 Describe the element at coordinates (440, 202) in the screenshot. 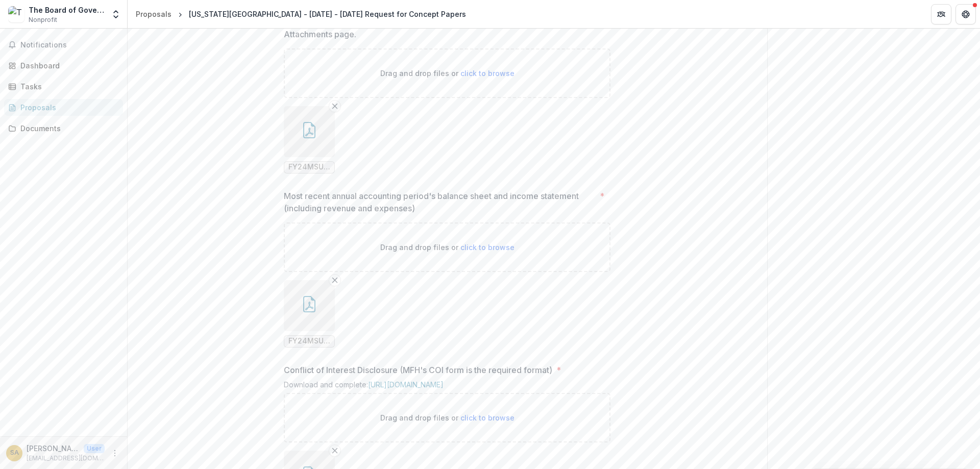

I see `p: Most recent annual accounting period's balance sheet and income statement (including revenue and ...` at that location.